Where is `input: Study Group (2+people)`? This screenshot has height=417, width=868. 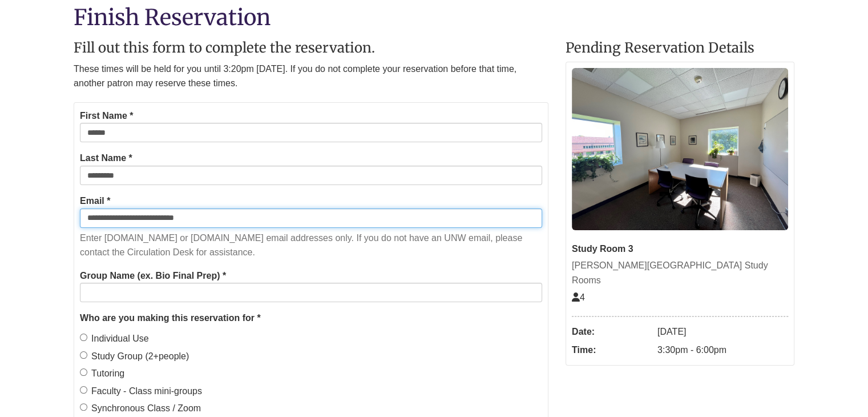
input: Study Group (2+people) is located at coordinates (84, 355).